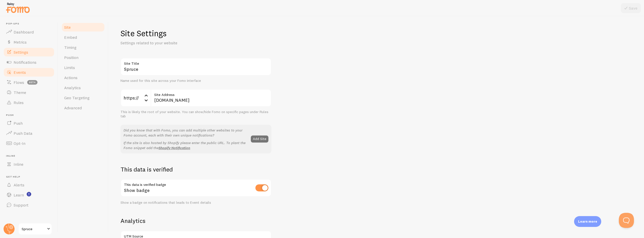 The image size is (644, 238). What do you see at coordinates (181, 43) in the screenshot?
I see `p: Settings related to your website` at bounding box center [181, 43].